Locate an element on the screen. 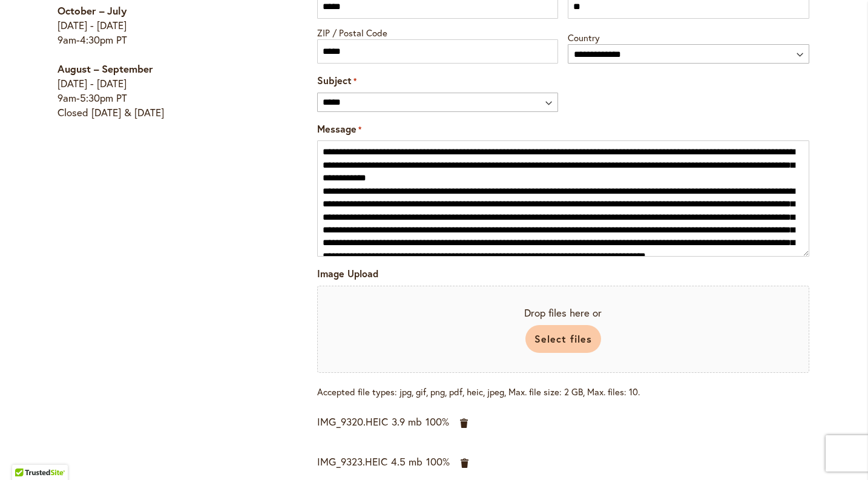 The image size is (868, 480). span: IMG_9320.HEIC is located at coordinates (352, 421).